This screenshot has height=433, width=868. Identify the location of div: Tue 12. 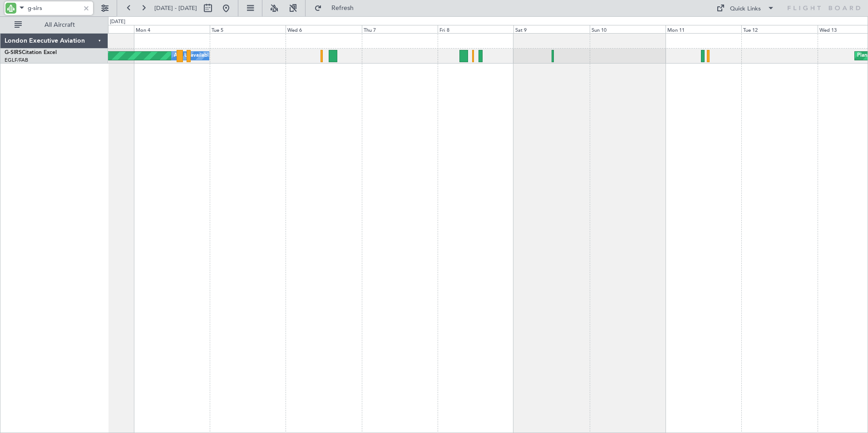
(779, 29).